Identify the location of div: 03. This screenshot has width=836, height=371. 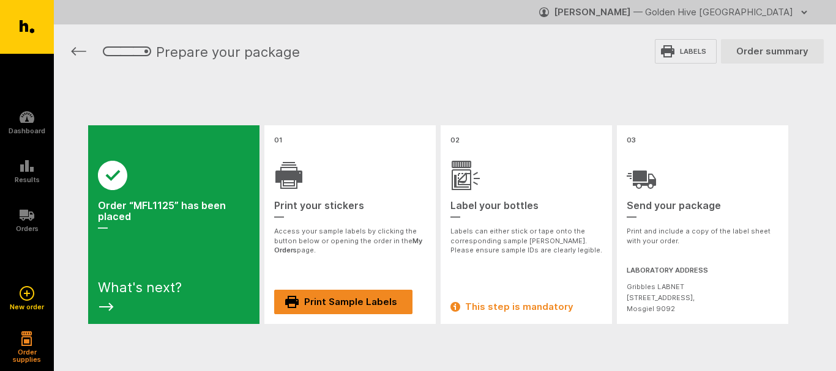
(702, 141).